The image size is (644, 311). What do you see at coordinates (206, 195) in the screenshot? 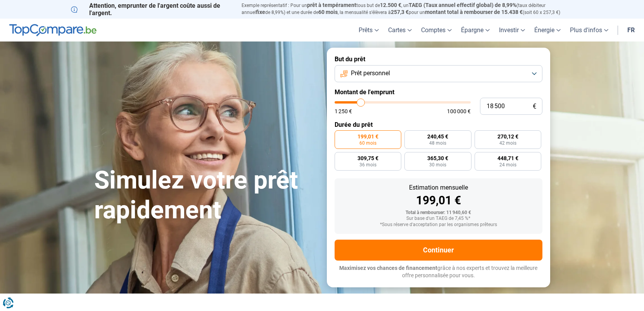
I see `h1: Simulez votre prêt rapidement` at bounding box center [206, 195].